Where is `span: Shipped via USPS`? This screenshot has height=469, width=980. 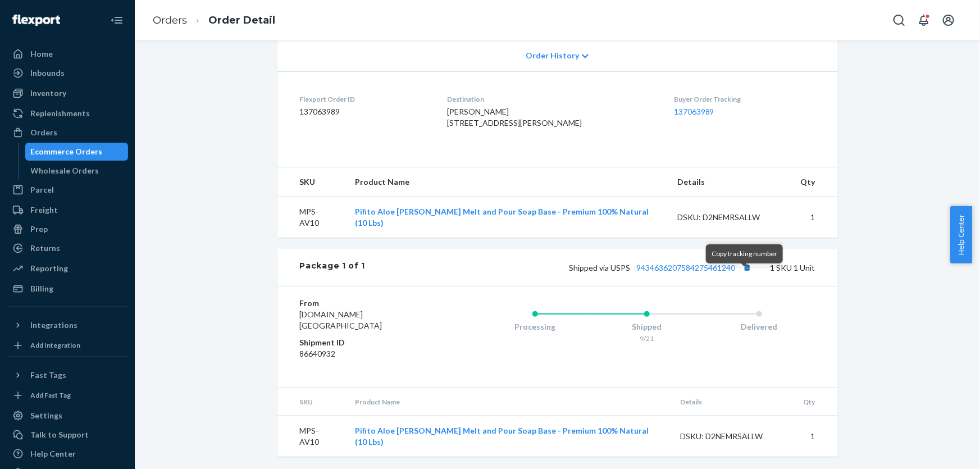
span: Shipped via USPS is located at coordinates (662, 267).